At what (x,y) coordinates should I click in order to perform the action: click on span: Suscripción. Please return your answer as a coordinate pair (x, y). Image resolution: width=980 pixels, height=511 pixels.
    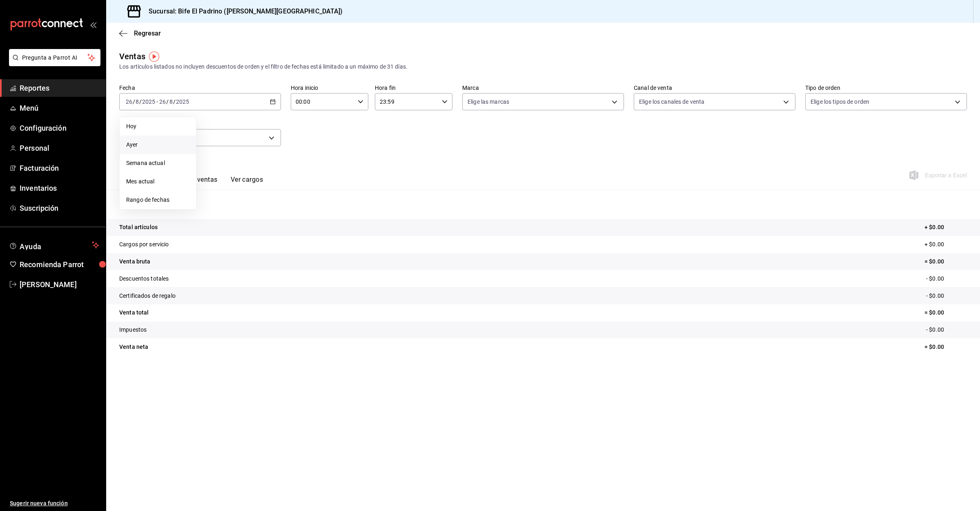
    Looking at the image, I should click on (59, 208).